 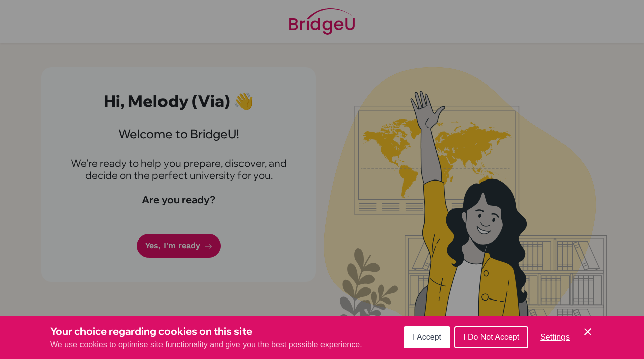 What do you see at coordinates (426, 336) in the screenshot?
I see `span: I Accept` at bounding box center [426, 336].